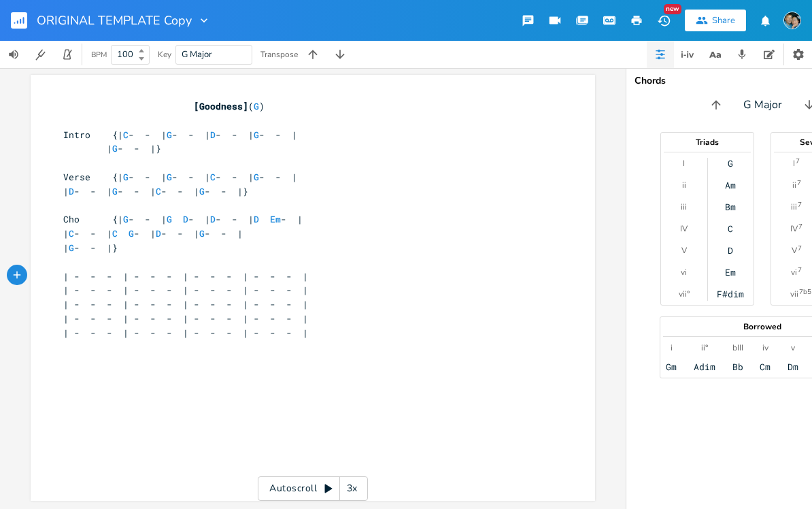 This screenshot has height=509, width=812. Describe the element at coordinates (221, 106) in the screenshot. I see `span: [Goodness]` at that location.